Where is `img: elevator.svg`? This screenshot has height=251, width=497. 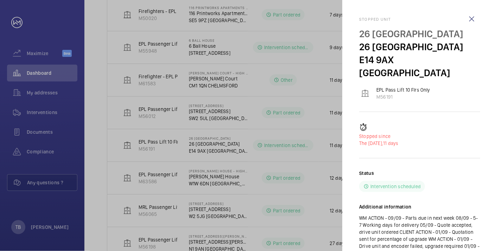
img: elevator.svg is located at coordinates (365, 94).